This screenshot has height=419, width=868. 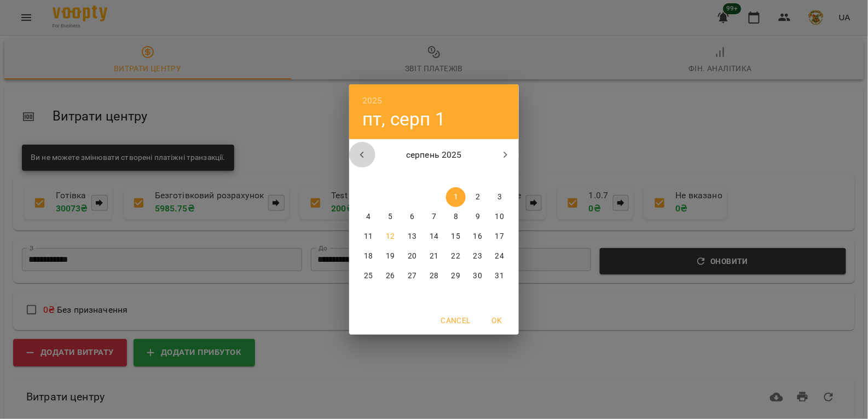 I want to click on button: 9, so click(x=478, y=216).